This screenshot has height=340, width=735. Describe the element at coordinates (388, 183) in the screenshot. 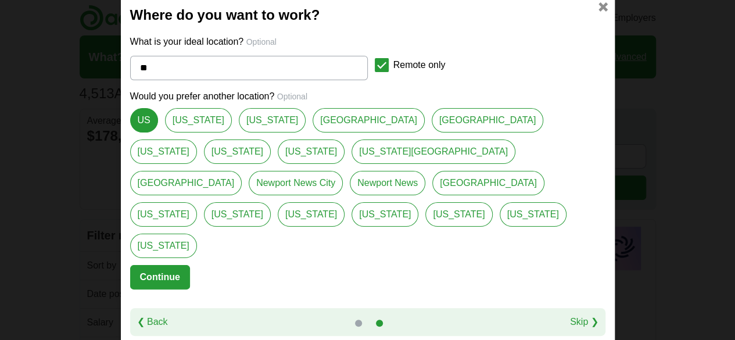

I see `a: Newport News` at that location.